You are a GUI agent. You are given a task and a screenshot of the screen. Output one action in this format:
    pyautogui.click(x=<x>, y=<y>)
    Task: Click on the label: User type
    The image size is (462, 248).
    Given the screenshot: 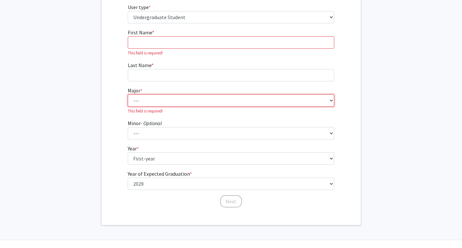 What is the action you would take?
    pyautogui.click(x=139, y=7)
    